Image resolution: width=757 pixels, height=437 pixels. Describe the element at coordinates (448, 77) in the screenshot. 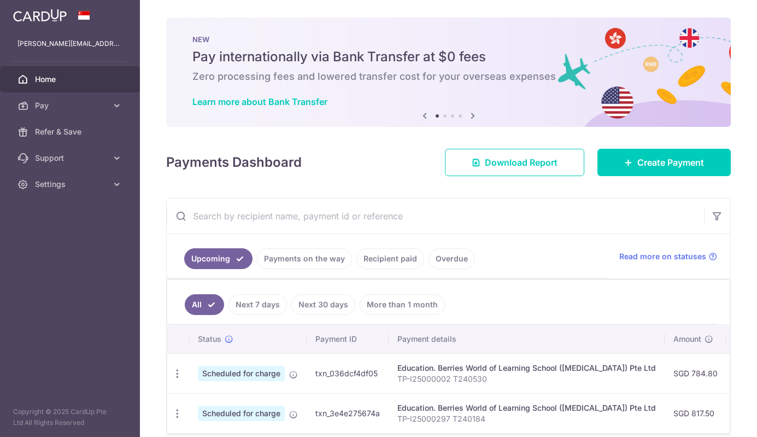

I see `h6: Zero processing fees and lowered transfer cost for your overseas expenses` at that location.